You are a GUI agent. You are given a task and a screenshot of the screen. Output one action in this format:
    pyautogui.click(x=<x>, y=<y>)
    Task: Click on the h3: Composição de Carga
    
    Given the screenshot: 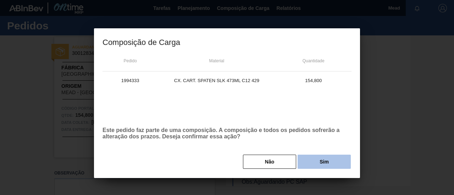 What is the action you would take?
    pyautogui.click(x=227, y=42)
    